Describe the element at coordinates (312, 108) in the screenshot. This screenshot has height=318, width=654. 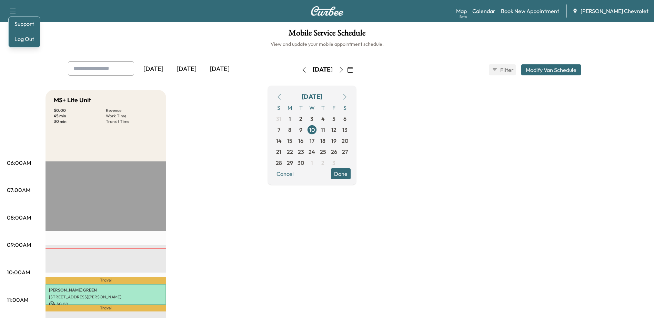
I see `span: W` at that location.